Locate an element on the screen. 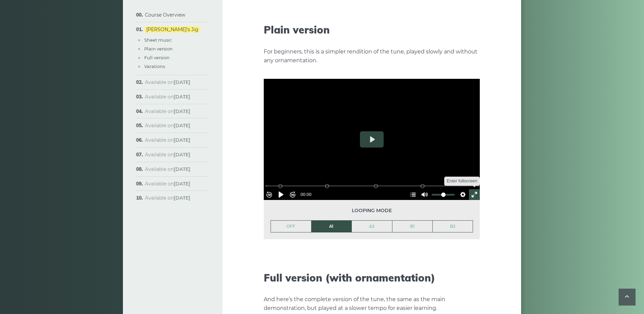 This screenshot has height=314, width=644. a: Plain version is located at coordinates (159, 49).